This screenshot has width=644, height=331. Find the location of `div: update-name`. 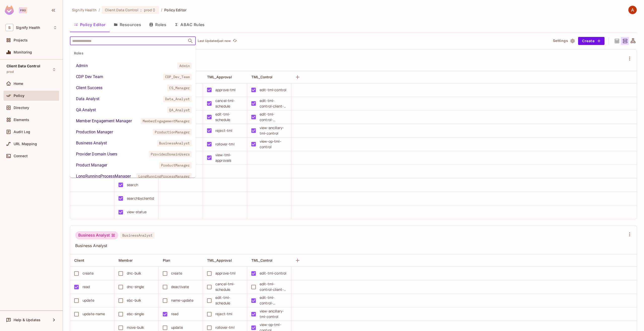

div: update-name is located at coordinates (94, 314).